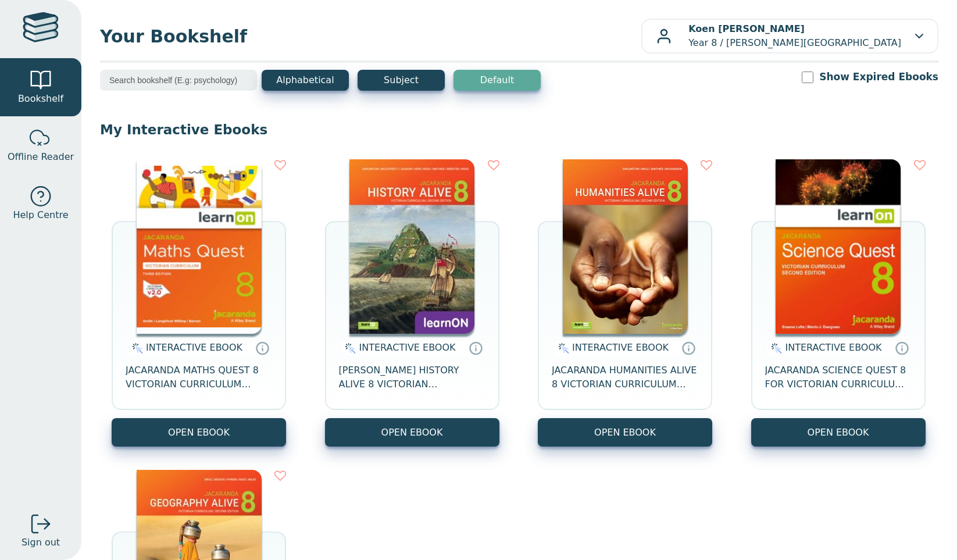 This screenshot has height=560, width=957. I want to click on span: JACARANDA MATHS QUEST 8 VICTORIAN CURRICULUM LEARNON EBOOK 3E, so click(199, 377).